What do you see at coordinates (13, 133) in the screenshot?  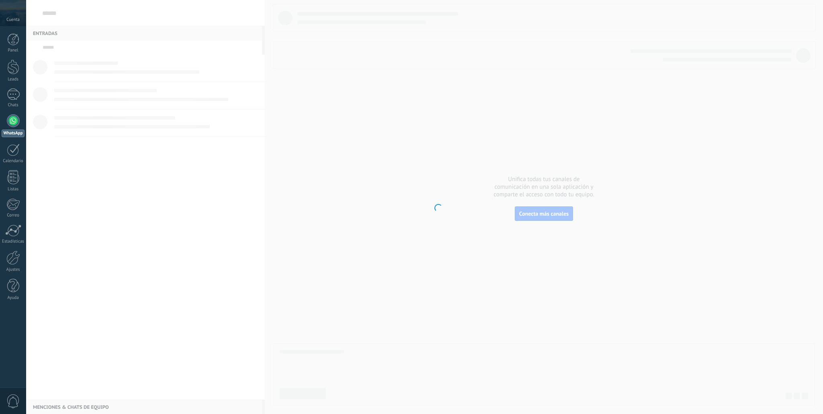 I see `div: WhatsApp` at bounding box center [13, 133].